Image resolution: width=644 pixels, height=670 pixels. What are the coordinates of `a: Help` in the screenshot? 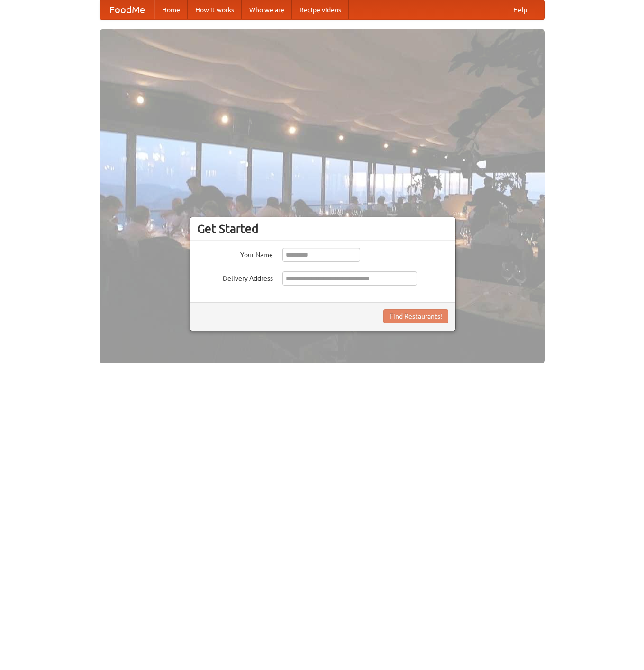 It's located at (520, 10).